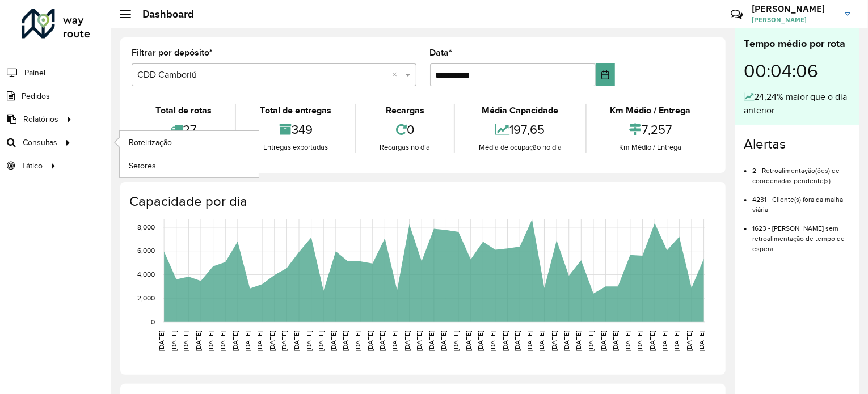  I want to click on div: Tempo médio por rota, so click(797, 44).